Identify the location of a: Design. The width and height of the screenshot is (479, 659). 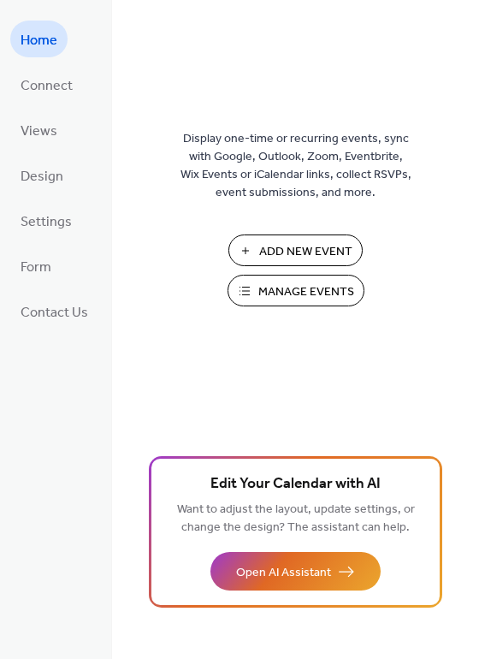
(42, 175).